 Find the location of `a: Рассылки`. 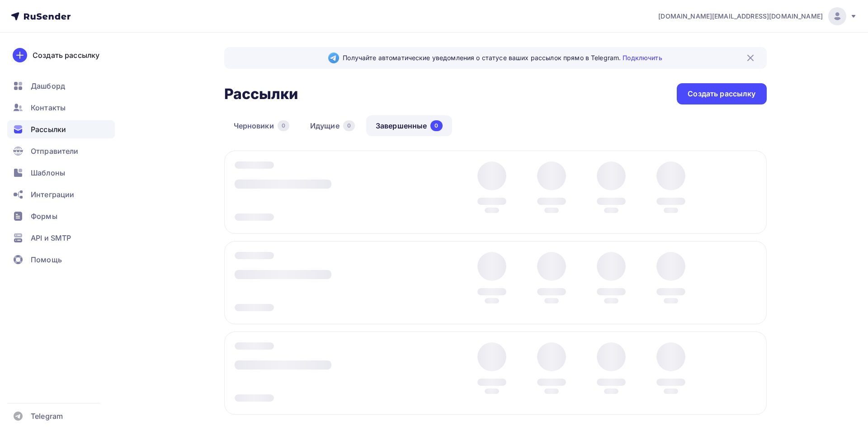

a: Рассылки is located at coordinates (61, 130).